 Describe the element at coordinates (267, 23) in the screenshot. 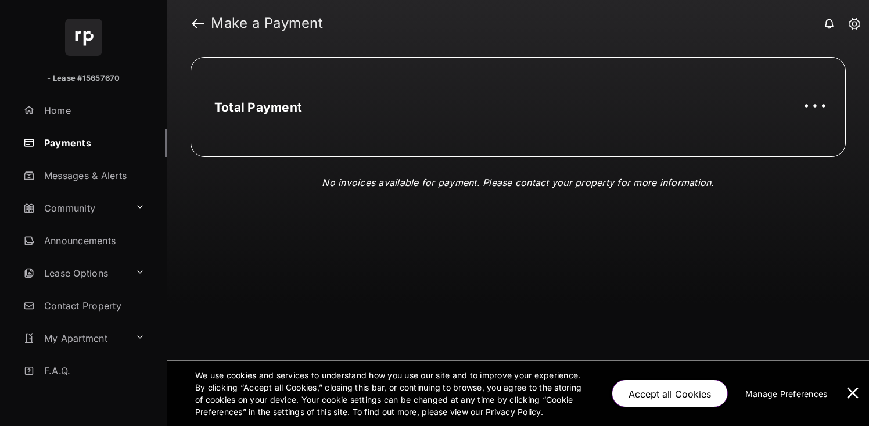

I see `strong: Make a Payment` at that location.